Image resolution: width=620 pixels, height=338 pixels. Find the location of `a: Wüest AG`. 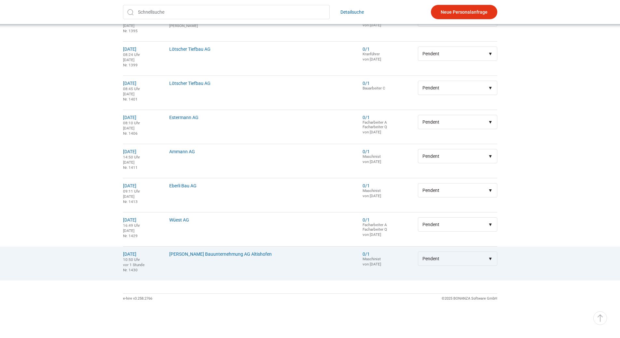

a: Wüest AG is located at coordinates (179, 220).